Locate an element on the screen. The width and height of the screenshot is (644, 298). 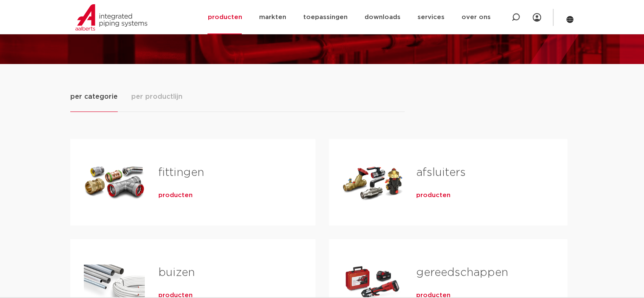
a: gereedschappen is located at coordinates (462, 273).